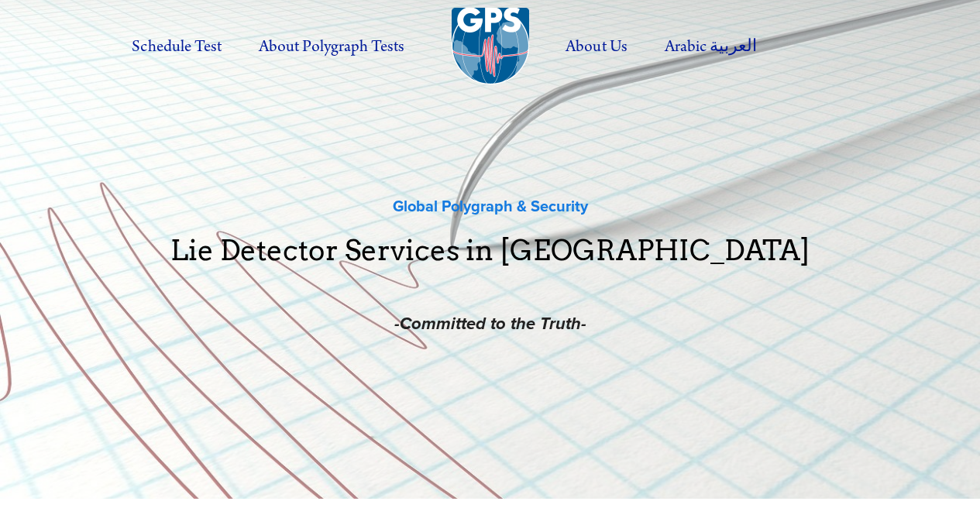 Image resolution: width=980 pixels, height=515 pixels. I want to click on strong: Global Polygraph & Security, so click(490, 205).